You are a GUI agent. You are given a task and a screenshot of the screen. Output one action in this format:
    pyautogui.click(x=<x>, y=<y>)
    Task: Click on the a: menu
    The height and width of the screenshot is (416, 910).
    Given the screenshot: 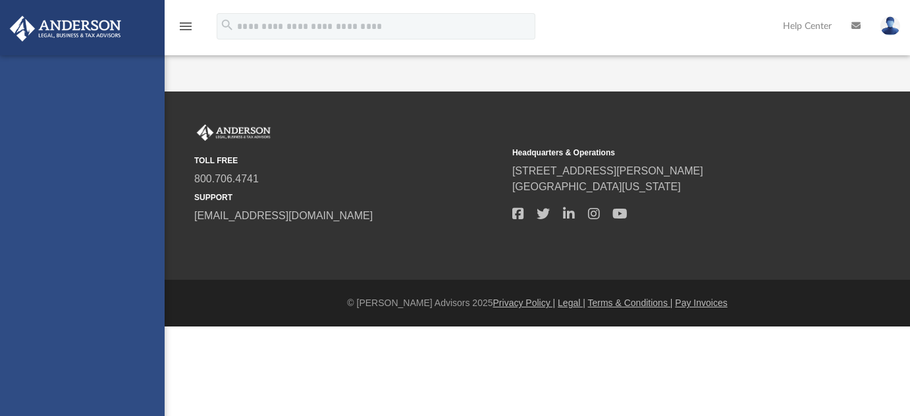 What is the action you would take?
    pyautogui.click(x=186, y=30)
    